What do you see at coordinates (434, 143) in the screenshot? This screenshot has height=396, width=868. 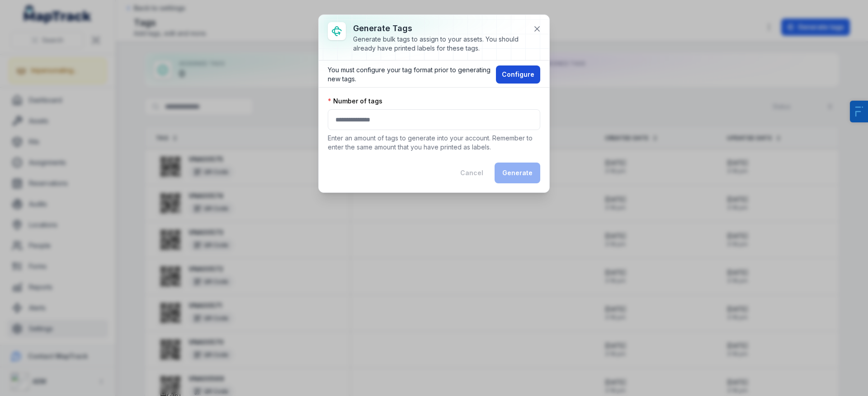 I see `p: Enter an amount of tags to generate into your account. Remember to enter the same amount that you...` at bounding box center [434, 143].